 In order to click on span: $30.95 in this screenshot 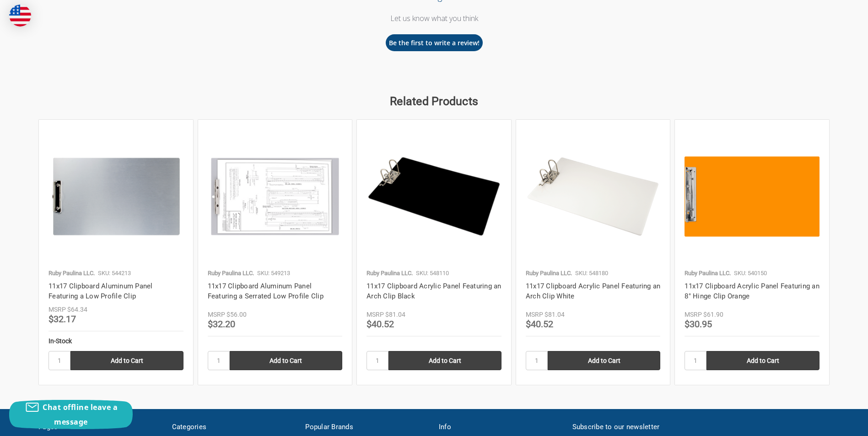, I will do `click(699, 324)`.